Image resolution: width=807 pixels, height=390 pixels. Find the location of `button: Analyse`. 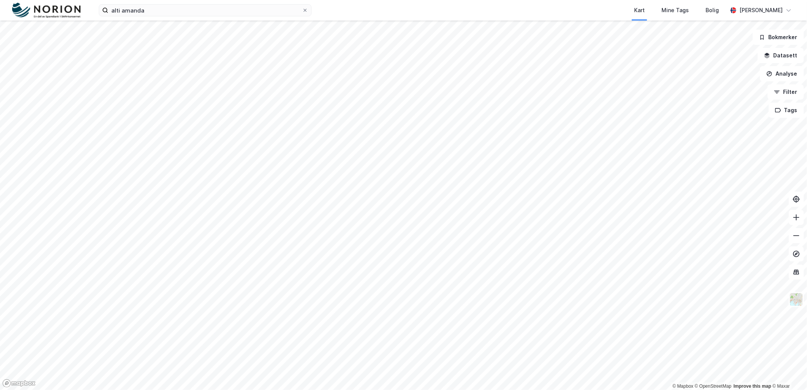

button: Analyse is located at coordinates (782, 74).